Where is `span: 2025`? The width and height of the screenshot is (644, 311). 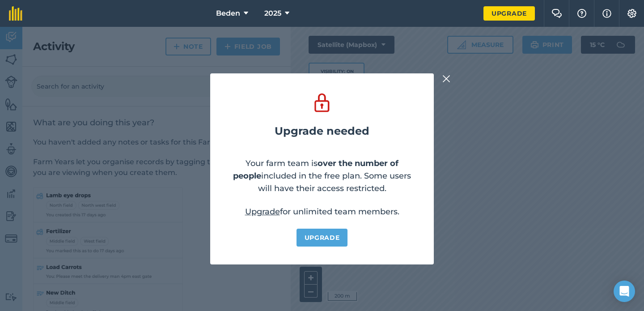
span: 2025 is located at coordinates (273, 14).